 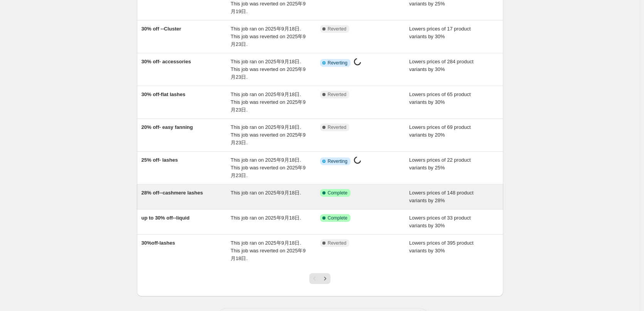 What do you see at coordinates (160, 160) in the screenshot?
I see `span: 25% off- lashes` at bounding box center [160, 160].